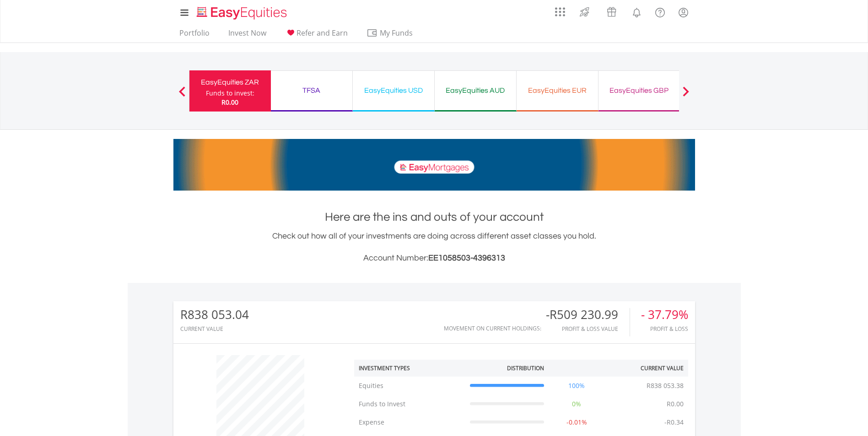  Describe the element at coordinates (243, 12) in the screenshot. I see `img: EasyEquities_Logo.png` at that location.